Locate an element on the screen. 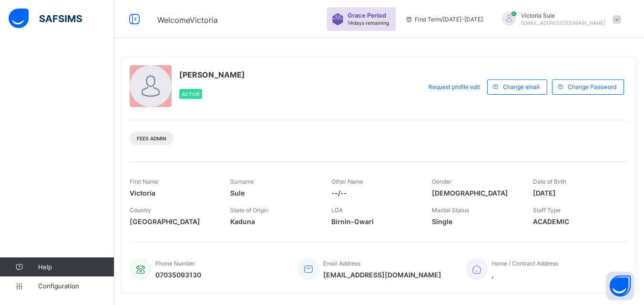 This screenshot has height=305, width=644. span: Grace Period is located at coordinates (367, 15).